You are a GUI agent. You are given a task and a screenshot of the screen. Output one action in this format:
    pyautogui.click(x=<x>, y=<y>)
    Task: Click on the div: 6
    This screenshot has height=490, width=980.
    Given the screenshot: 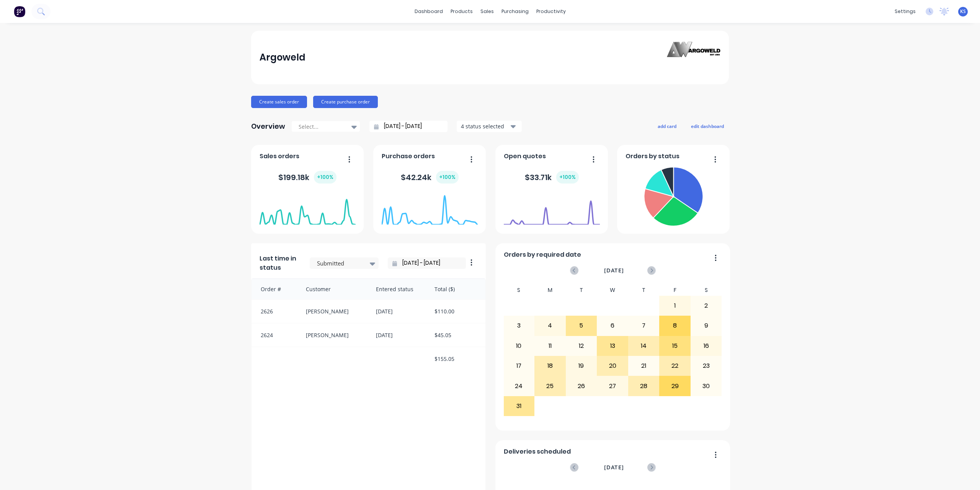 What is the action you would take?
    pyautogui.click(x=612, y=325)
    